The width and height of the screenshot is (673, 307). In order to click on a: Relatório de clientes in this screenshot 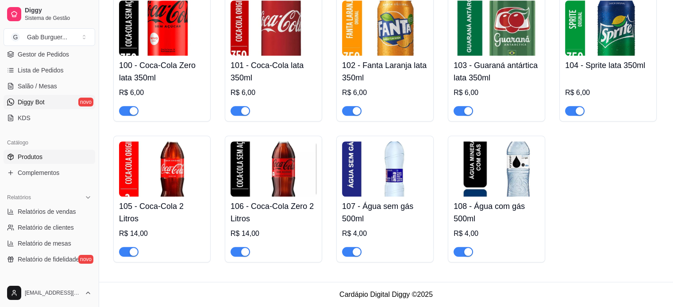, I will do `click(49, 228)`.